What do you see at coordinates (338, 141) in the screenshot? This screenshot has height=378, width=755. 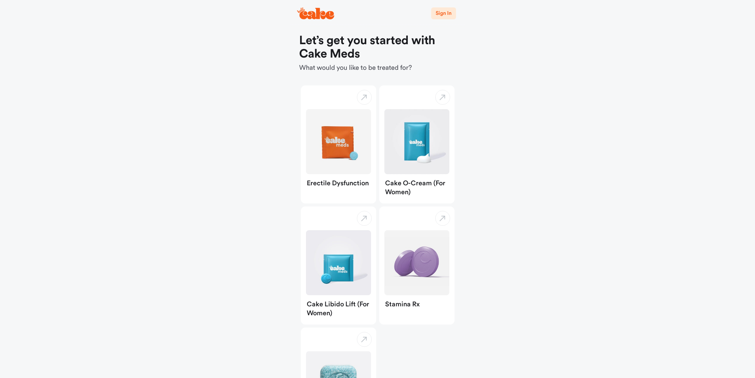 I see `img: Erectile Dysfunction` at bounding box center [338, 141].